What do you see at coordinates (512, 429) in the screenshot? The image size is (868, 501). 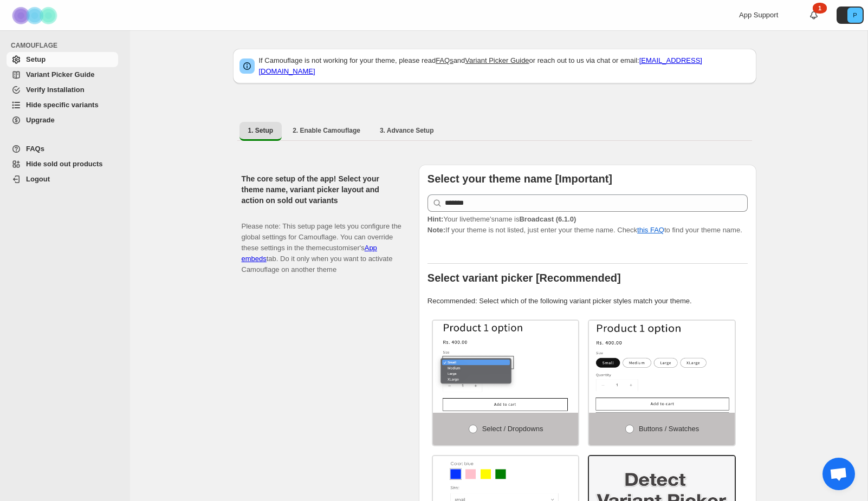 I see `span: Select / Dropdowns` at bounding box center [512, 429].